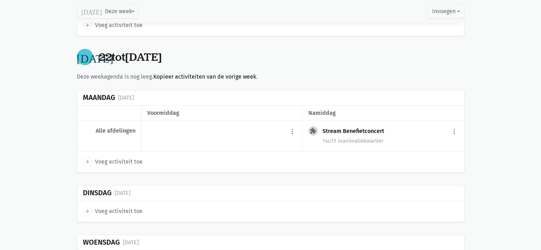  What do you see at coordinates (97, 193) in the screenshot?
I see `div: Dinsdag` at bounding box center [97, 193].